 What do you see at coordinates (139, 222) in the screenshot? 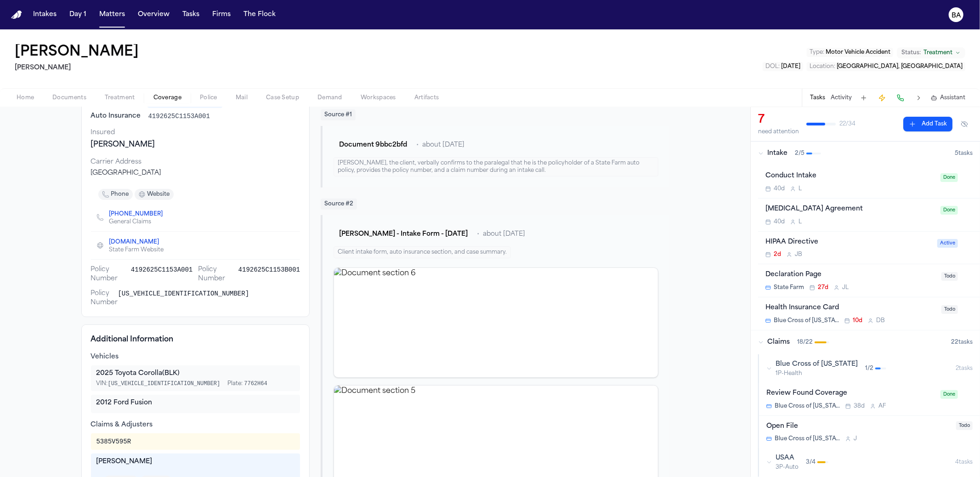
I see `div: General Claims` at bounding box center [139, 222].